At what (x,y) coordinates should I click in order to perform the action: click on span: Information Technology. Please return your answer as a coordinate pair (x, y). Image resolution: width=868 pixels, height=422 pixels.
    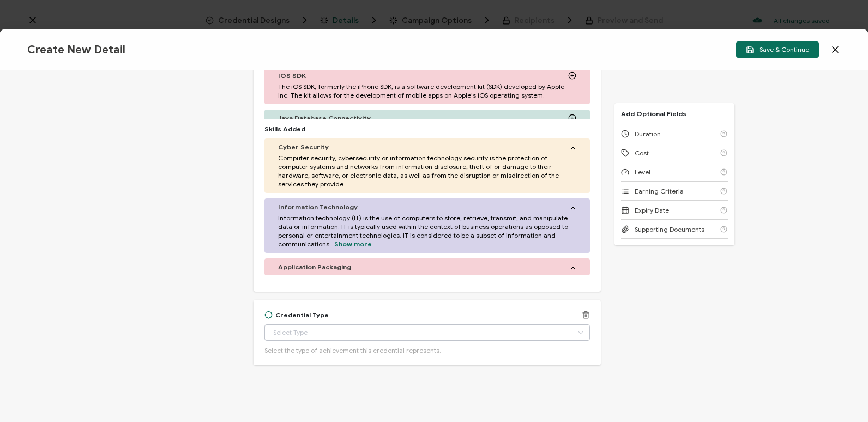
    Looking at the image, I should click on (318, 207).